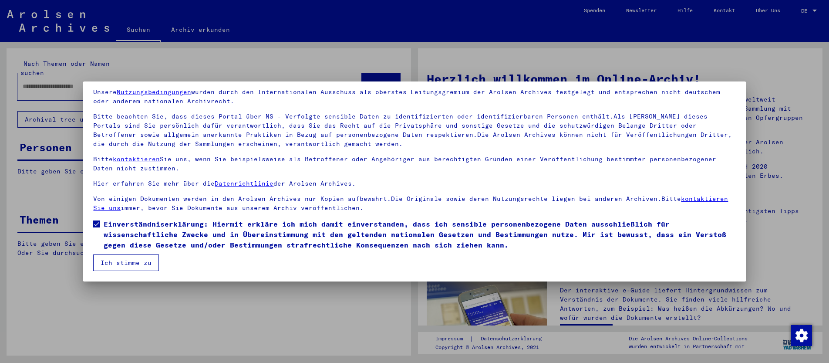  Describe the element at coordinates (802, 335) in the screenshot. I see `img: Zustimmung ändern` at that location.